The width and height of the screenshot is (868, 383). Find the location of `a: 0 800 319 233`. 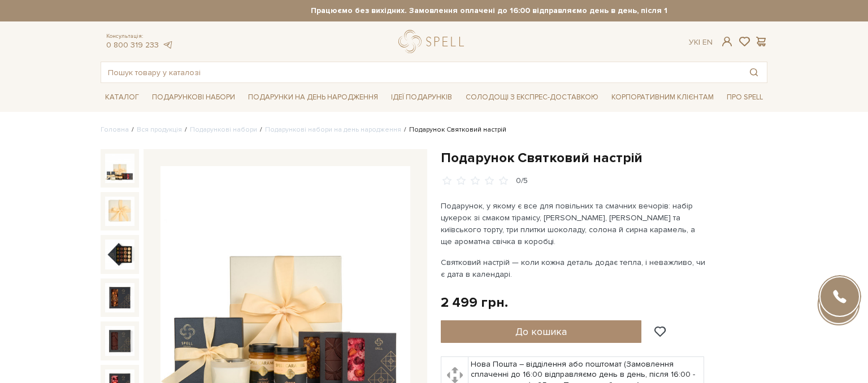

a: 0 800 319 233 is located at coordinates (132, 44).